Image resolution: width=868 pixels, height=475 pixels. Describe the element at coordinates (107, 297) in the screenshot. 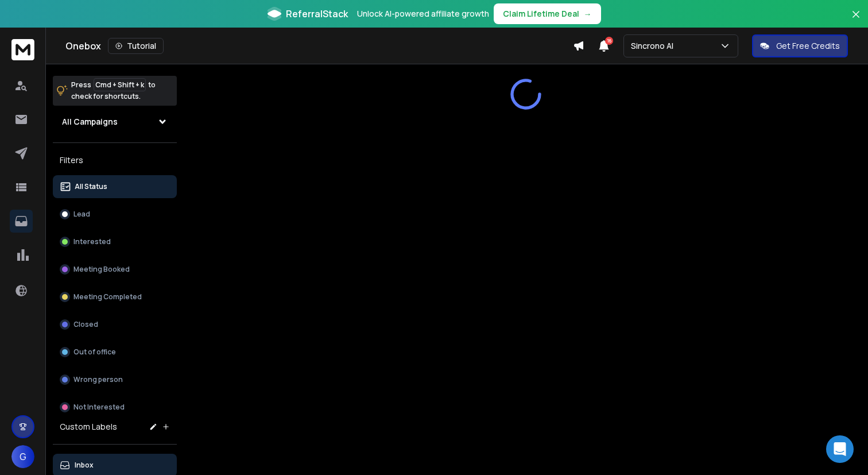

I see `p: Meeting Completed` at that location.